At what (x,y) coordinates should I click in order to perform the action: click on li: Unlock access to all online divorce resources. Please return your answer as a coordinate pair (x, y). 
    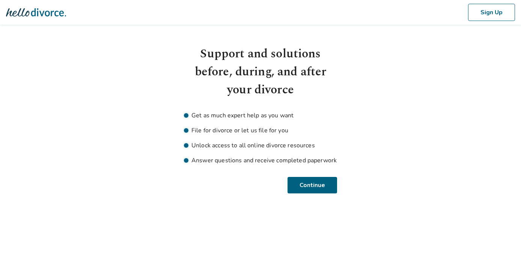
    Looking at the image, I should click on (261, 146).